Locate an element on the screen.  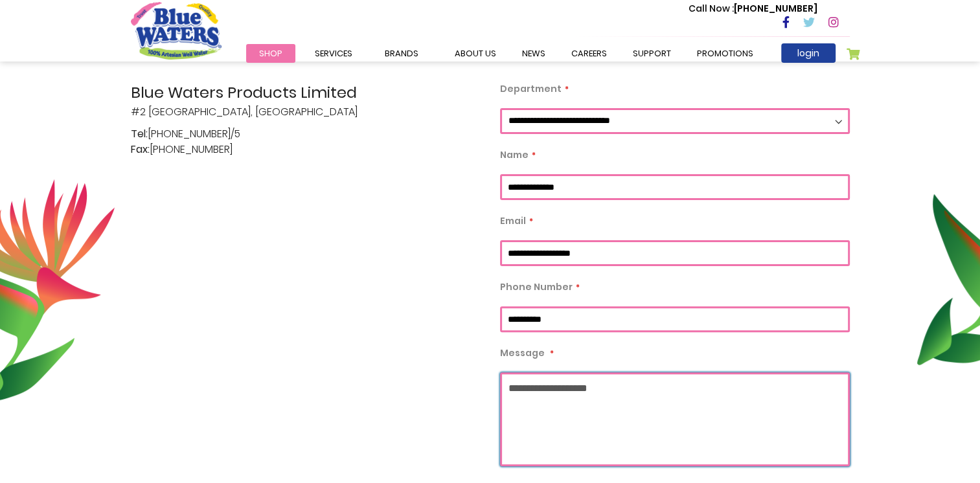
span: Services is located at coordinates (334, 53).